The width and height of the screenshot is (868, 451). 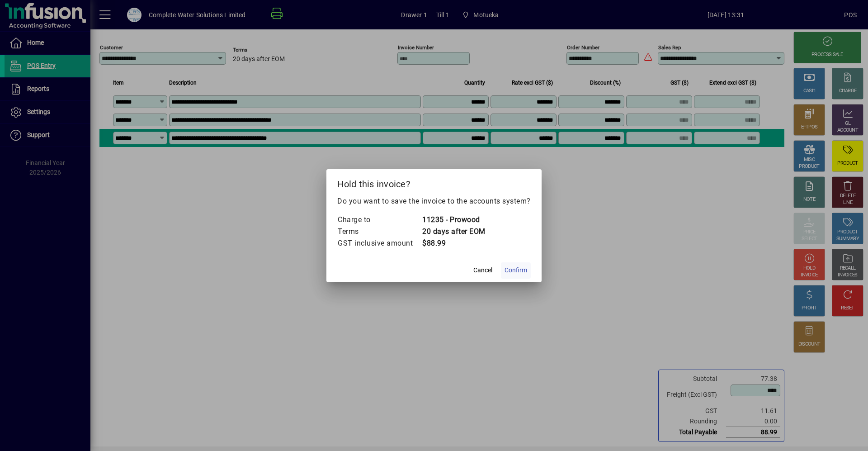 What do you see at coordinates (434, 201) in the screenshot?
I see `p: Do you want to save the invoice to the accounts system?` at bounding box center [434, 201].